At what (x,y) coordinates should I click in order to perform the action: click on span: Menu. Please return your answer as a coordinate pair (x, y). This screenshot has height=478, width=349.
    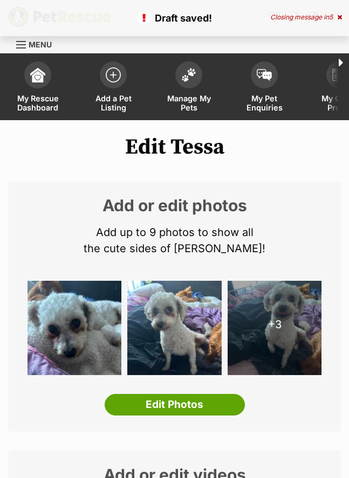
    Looking at the image, I should click on (40, 44).